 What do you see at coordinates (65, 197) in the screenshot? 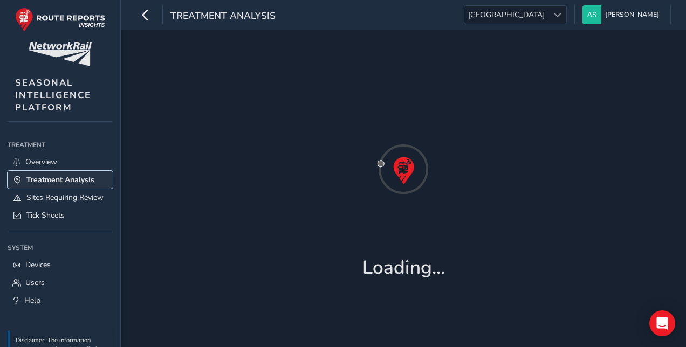
I see `span: Sites Requiring Review` at bounding box center [65, 197].